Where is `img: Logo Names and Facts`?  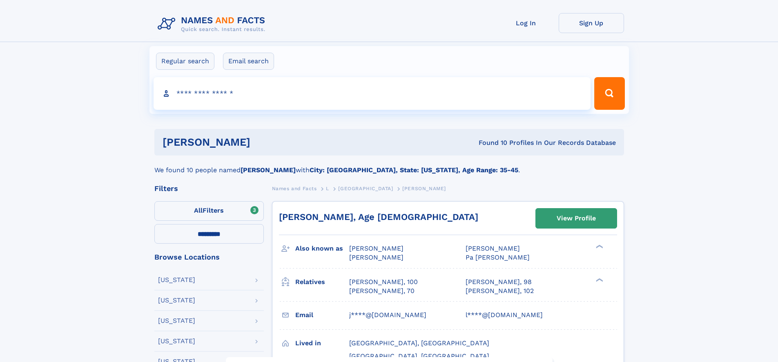
img: Logo Names and Facts is located at coordinates (213, 24).